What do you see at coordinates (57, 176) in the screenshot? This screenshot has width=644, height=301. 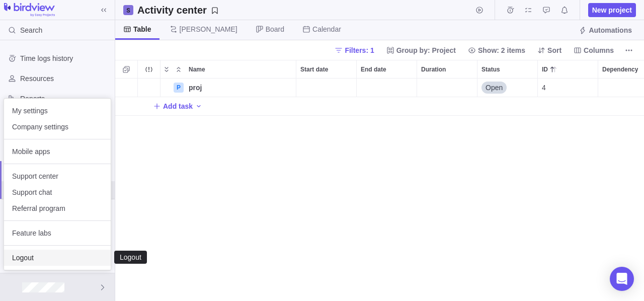 I see `span: Support center` at bounding box center [57, 176].